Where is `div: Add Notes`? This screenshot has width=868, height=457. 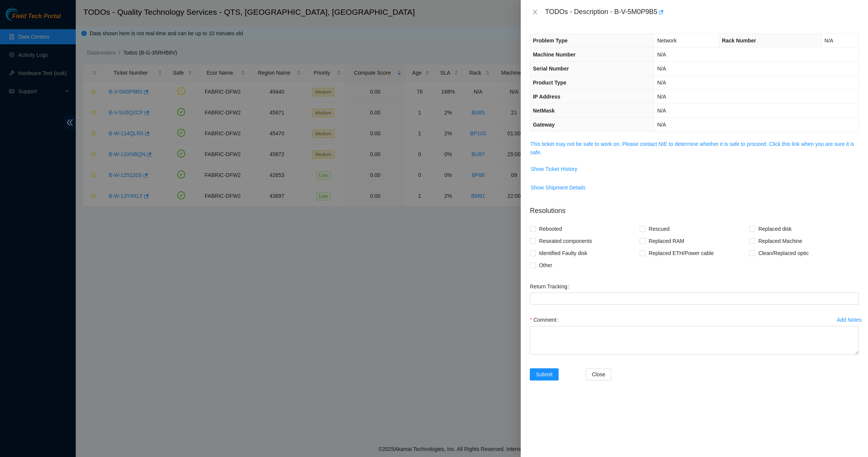
div: Add Notes is located at coordinates (849, 320).